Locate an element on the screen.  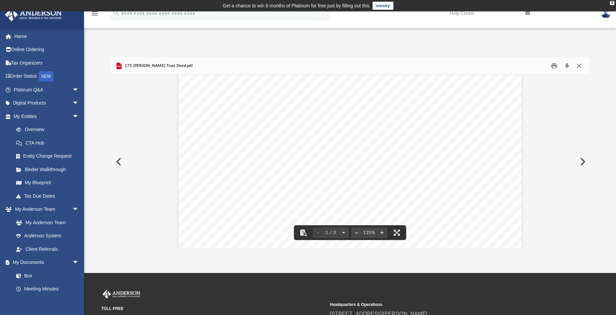
span: 1 / 3 is located at coordinates (331, 233).